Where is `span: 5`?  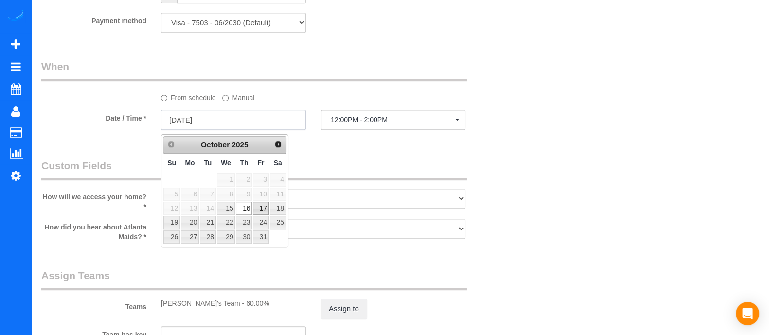 span: 5 is located at coordinates (172, 194).